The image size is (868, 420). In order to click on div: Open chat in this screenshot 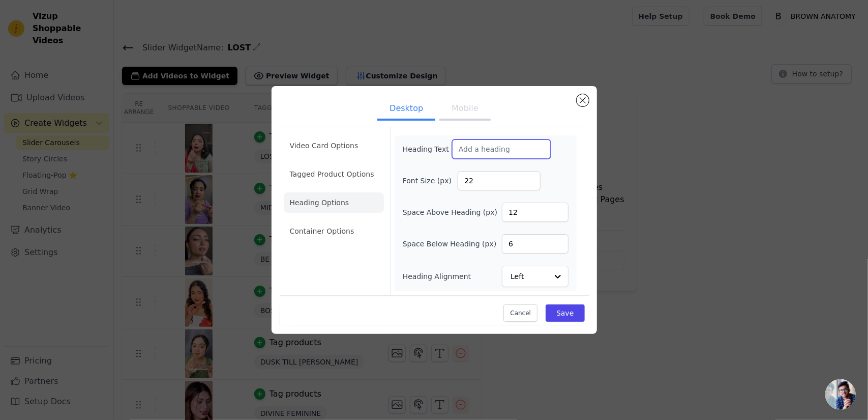, I will do `click(841, 395)`.